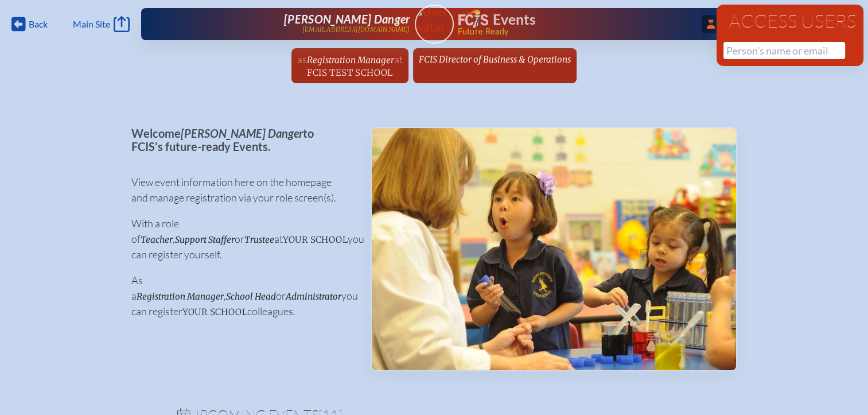 Image resolution: width=868 pixels, height=415 pixels. Describe the element at coordinates (350, 66) in the screenshot. I see `a: asRegistration ManageratFCIS Test School` at that location.